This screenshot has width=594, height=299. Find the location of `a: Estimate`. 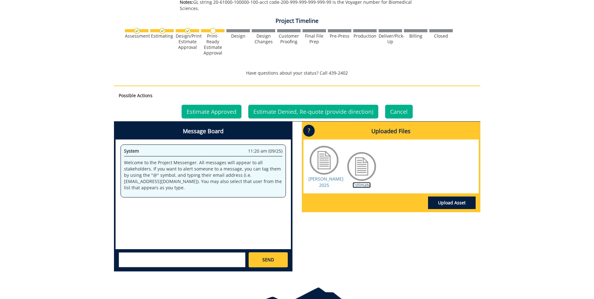

a: Estimate is located at coordinates (362, 185).